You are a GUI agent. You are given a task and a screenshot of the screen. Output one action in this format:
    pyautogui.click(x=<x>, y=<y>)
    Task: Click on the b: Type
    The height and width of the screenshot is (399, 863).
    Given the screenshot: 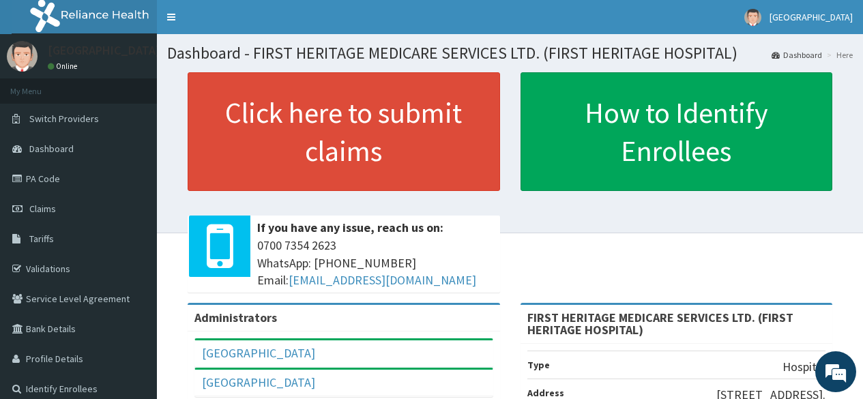 What is the action you would take?
    pyautogui.click(x=539, y=365)
    